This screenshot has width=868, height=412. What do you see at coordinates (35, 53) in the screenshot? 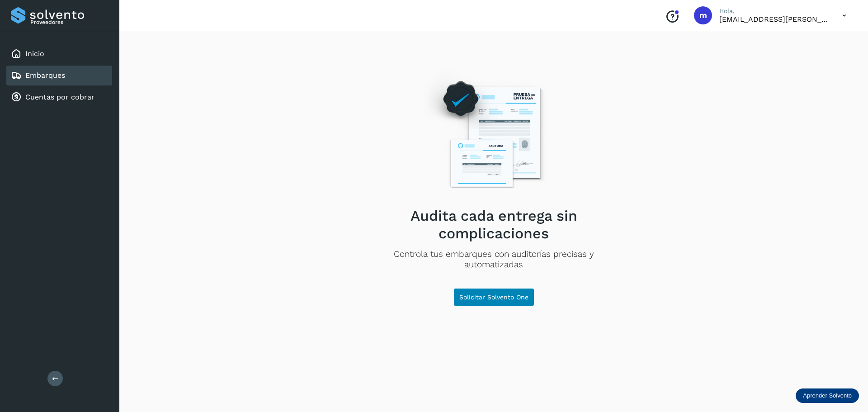
I see `a: Inicio` at bounding box center [35, 53].